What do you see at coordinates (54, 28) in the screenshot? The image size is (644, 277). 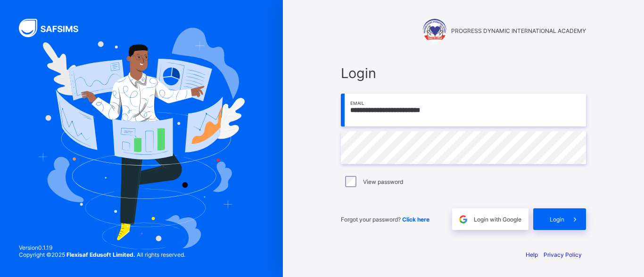 I see `img: SAFSIMS Logo` at bounding box center [54, 28].